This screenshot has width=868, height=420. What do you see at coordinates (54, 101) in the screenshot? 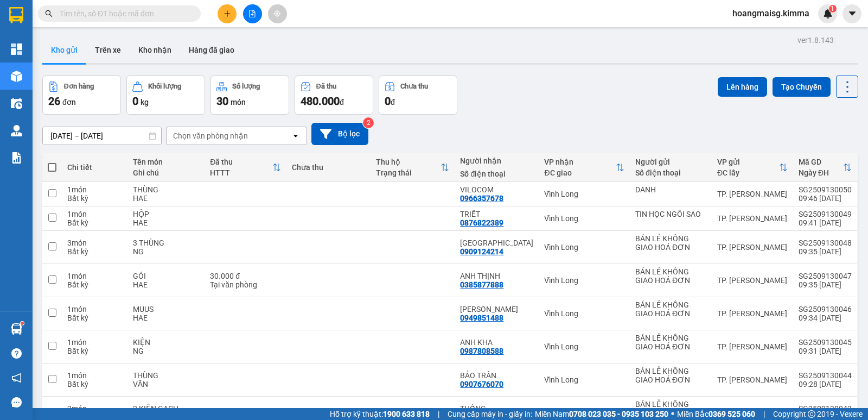
I see `span: 26` at bounding box center [54, 101].